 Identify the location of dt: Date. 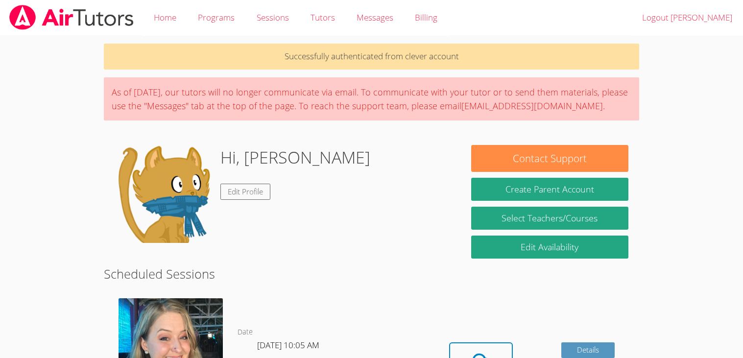
(245, 332).